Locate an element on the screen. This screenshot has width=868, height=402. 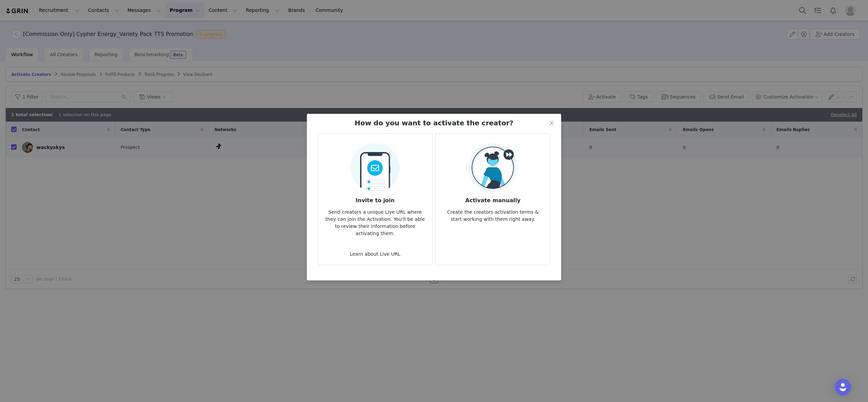
div: Open Intercom Messenger is located at coordinates (843, 387).